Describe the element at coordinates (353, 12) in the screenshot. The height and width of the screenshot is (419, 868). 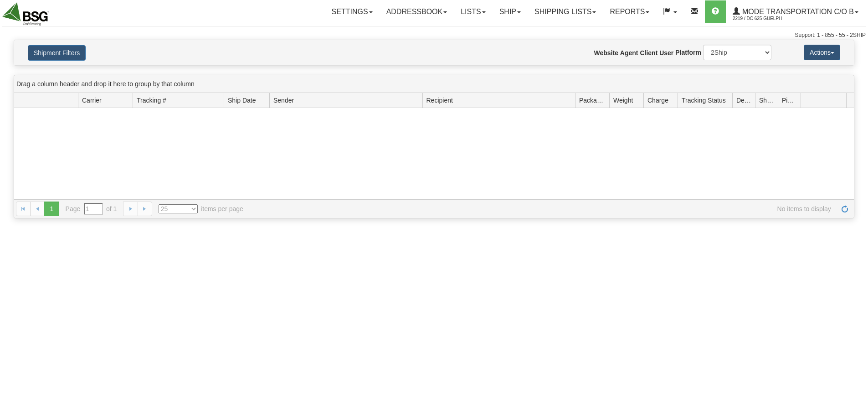
I see `a: Settings` at that location.